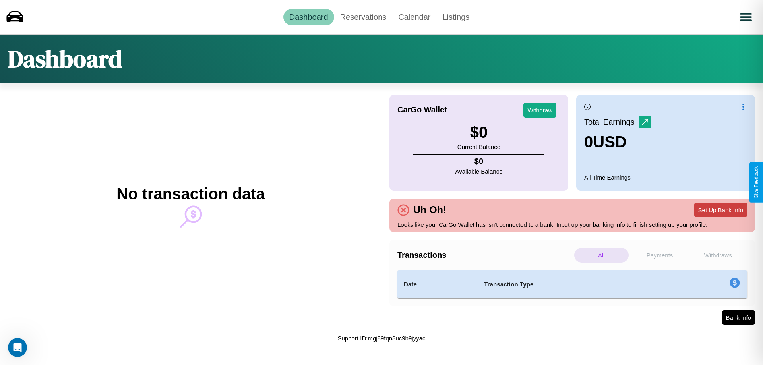  Describe the element at coordinates (456, 17) in the screenshot. I see `a: Listings` at that location.